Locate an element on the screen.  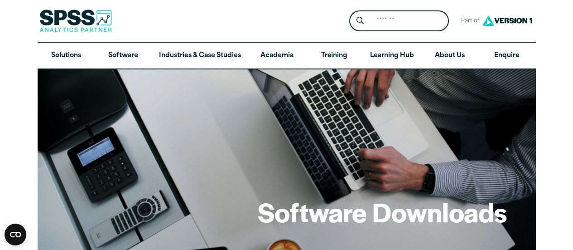
span: Part of is located at coordinates (468, 21).